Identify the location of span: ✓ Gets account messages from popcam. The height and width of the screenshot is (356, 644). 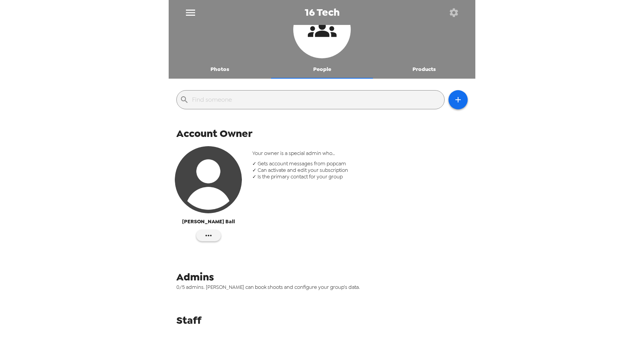
(360, 164).